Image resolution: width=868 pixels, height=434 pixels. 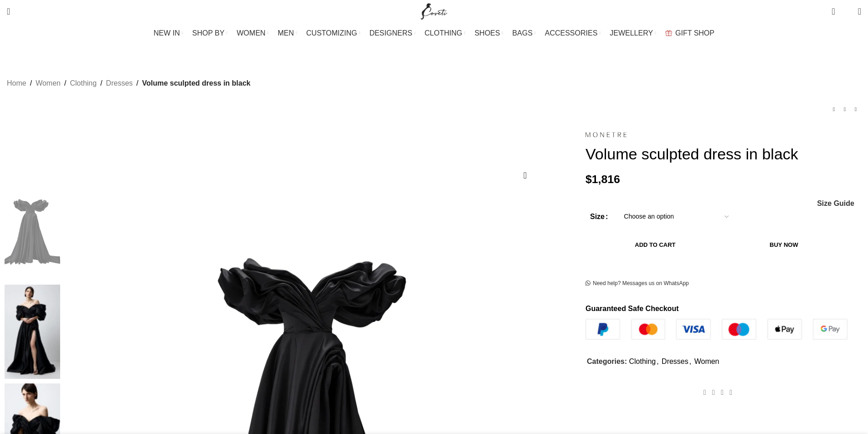 I want to click on a: Pinterest social link, so click(x=722, y=392).